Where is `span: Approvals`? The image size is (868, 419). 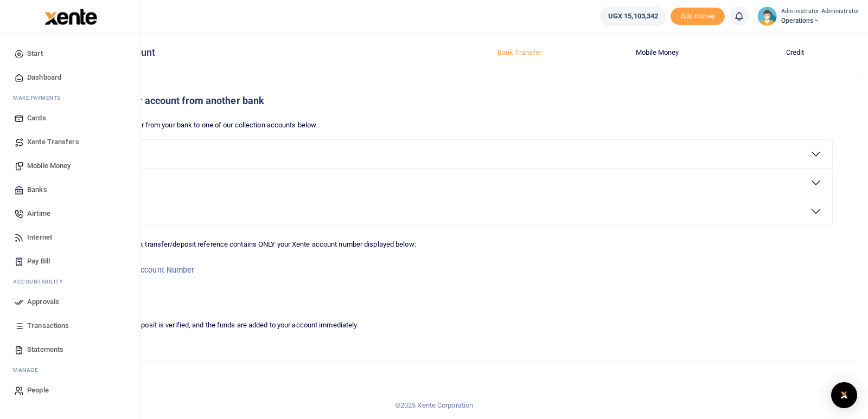
span: Approvals is located at coordinates (43, 302).